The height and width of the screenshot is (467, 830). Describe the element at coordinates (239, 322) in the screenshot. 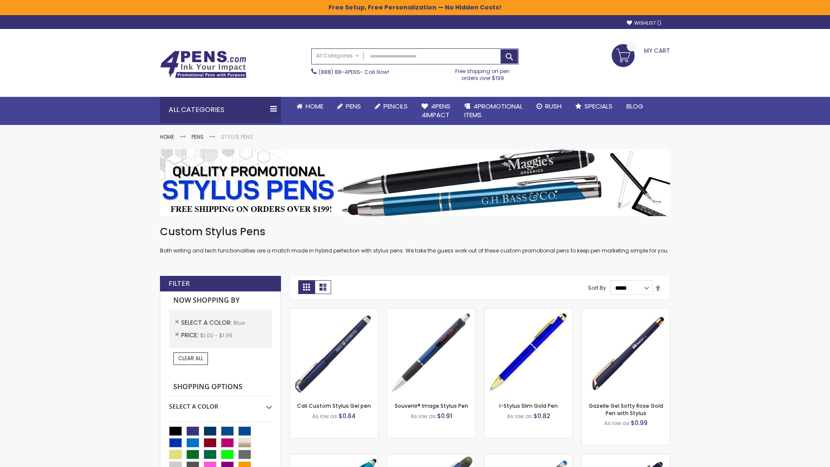

I see `span: Blue` at that location.